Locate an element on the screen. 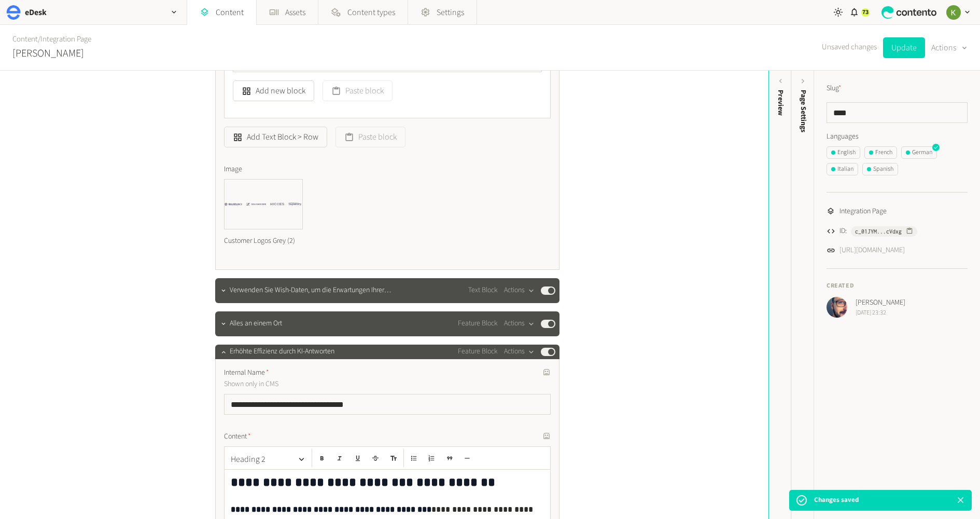 This screenshot has width=980, height=519. span: Page Settings is located at coordinates (804, 111).